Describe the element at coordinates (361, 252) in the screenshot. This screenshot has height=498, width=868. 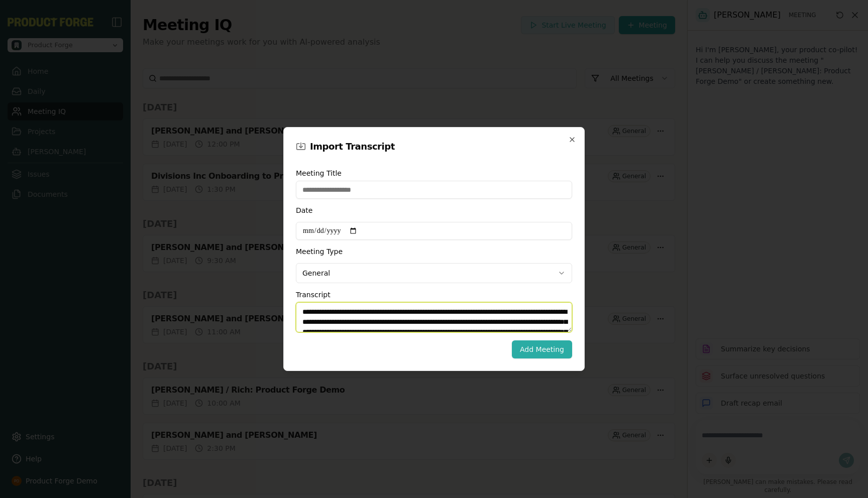
I see `label: Meeting Type` at that location.